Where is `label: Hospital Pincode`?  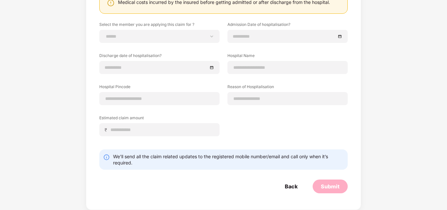
label: Hospital Pincode is located at coordinates (159, 88).